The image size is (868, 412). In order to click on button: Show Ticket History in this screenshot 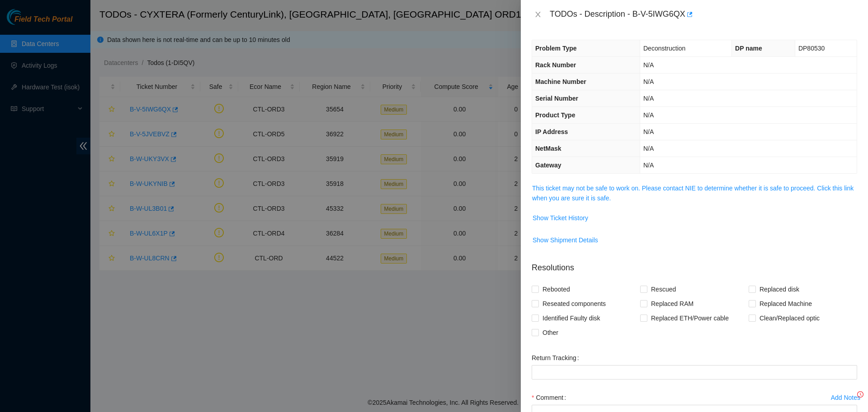, I will do `click(560, 218)`.